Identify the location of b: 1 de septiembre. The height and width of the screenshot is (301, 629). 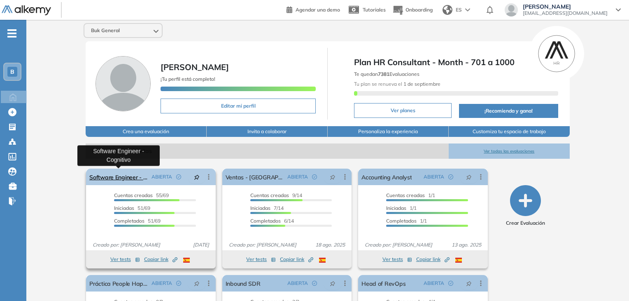
(421, 84).